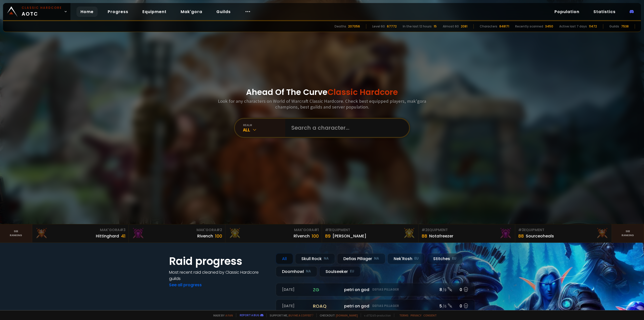  Describe the element at coordinates (108, 236) in the screenshot. I see `div: Hittinghard` at that location.